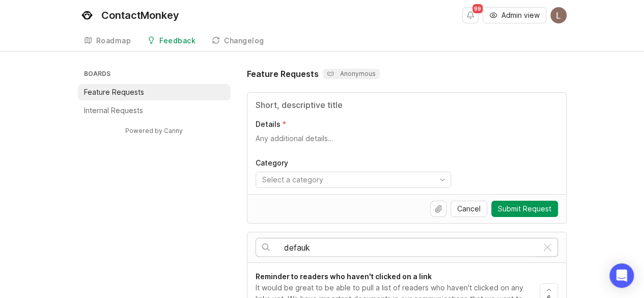  Describe the element at coordinates (478, 9) in the screenshot. I see `span: 99` at that location.